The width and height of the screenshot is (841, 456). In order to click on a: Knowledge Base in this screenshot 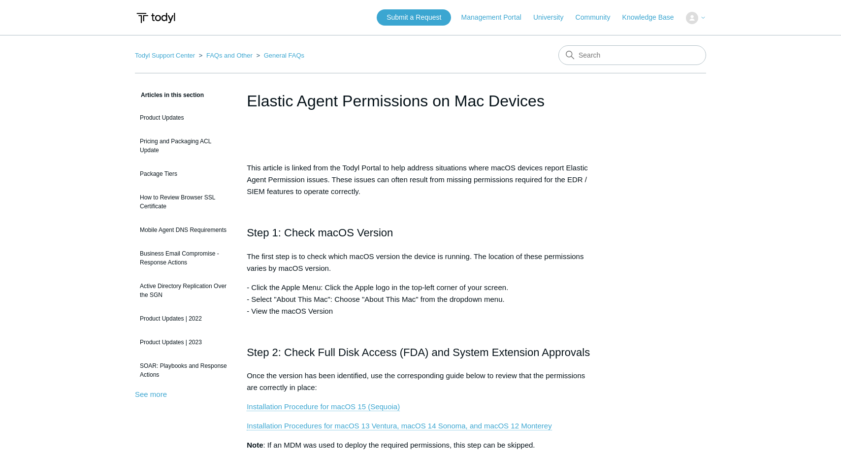, I will do `click(653, 17)`.